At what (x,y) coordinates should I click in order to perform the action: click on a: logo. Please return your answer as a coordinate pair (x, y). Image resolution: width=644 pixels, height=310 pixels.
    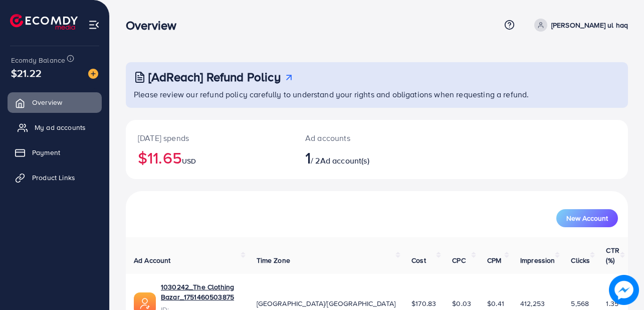
    Looking at the image, I should click on (44, 22).